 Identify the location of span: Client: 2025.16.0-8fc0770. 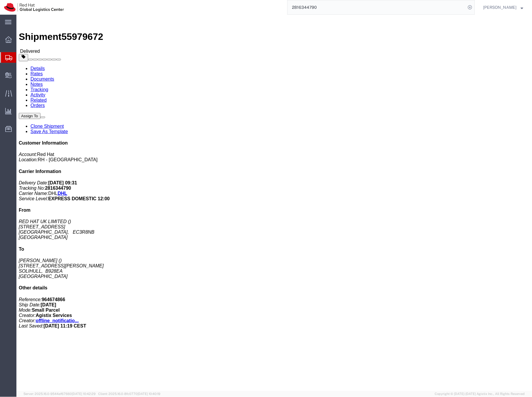
(129, 394).